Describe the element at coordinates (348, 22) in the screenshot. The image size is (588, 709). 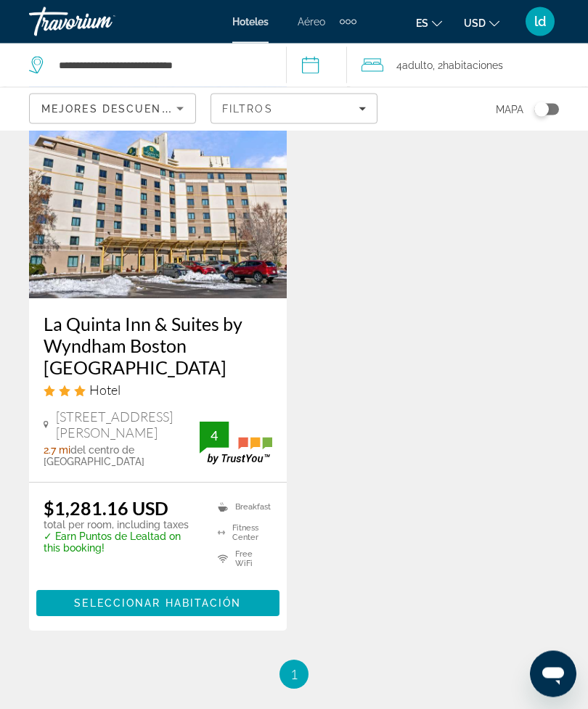
I see `button: Extra navigation items` at that location.